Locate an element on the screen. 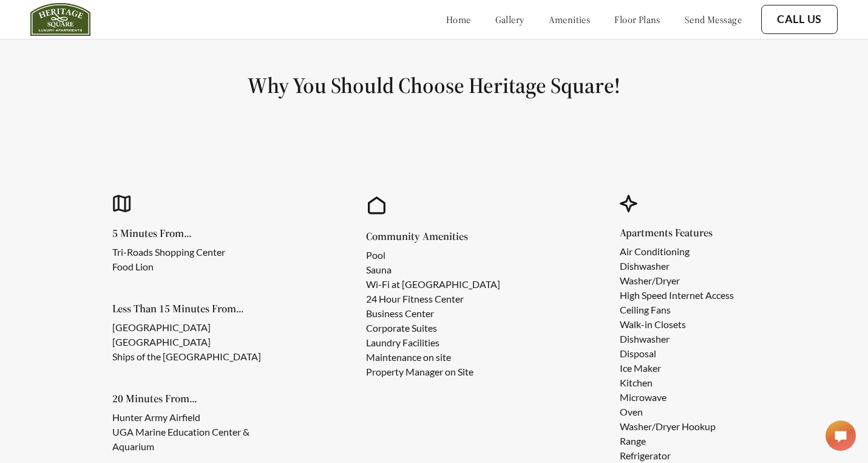  li: Refrigerator is located at coordinates (677, 456).